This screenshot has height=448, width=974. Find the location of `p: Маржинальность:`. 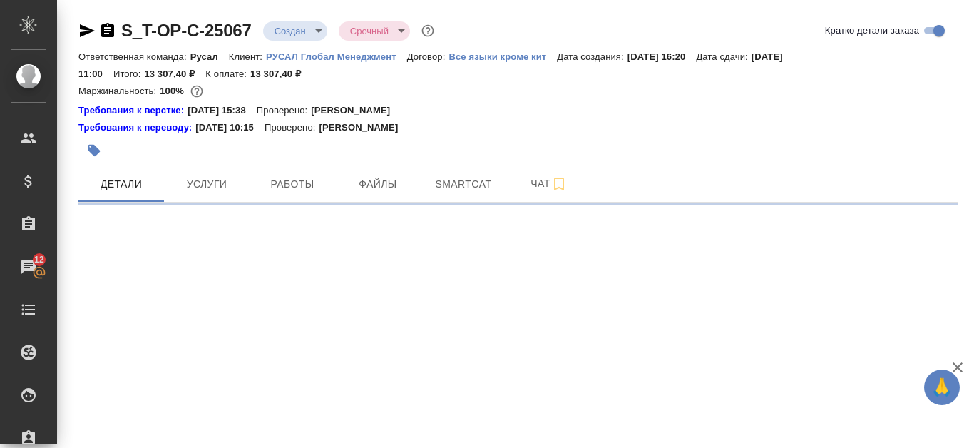

p: Маржинальность: is located at coordinates (119, 91).